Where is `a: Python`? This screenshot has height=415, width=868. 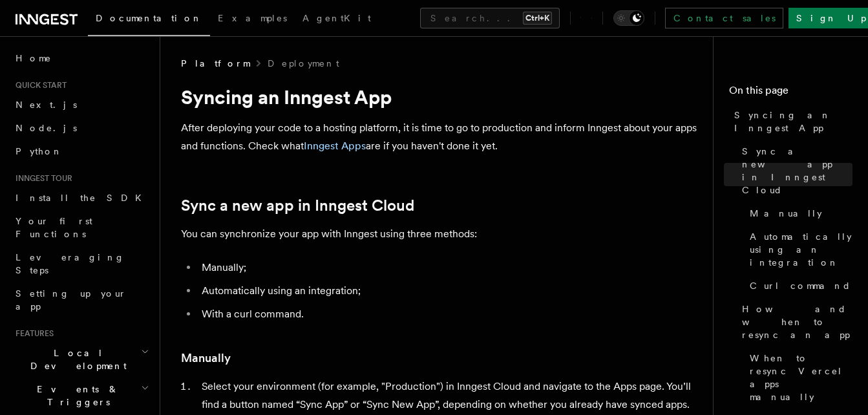
a: Python is located at coordinates (81, 151).